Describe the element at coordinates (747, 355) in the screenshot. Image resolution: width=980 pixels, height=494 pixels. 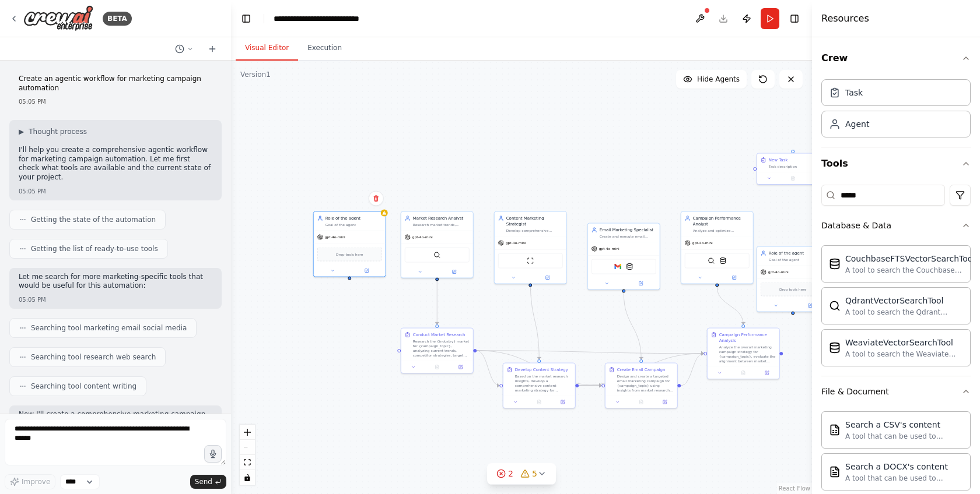
I see `div: Analyze the overall marketing campaign strategy for {campaign_topic}, evaluate the alignment betw...` at that location.